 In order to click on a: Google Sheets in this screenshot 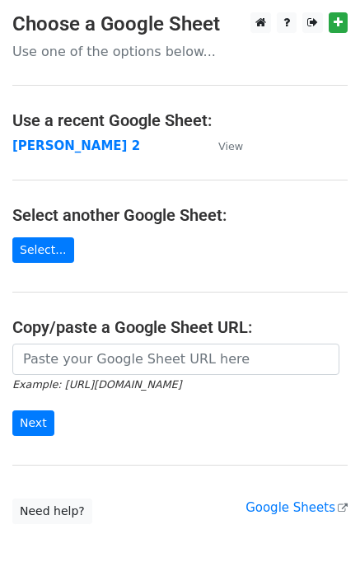, I will do `click(296, 507)`.